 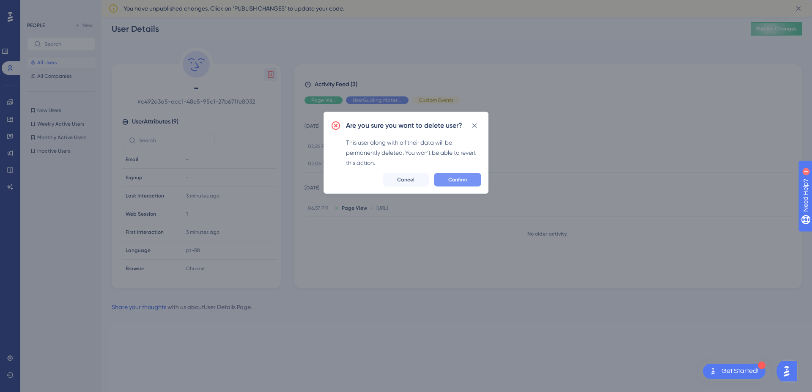 I want to click on span: Need Help?, so click(x=36, y=7).